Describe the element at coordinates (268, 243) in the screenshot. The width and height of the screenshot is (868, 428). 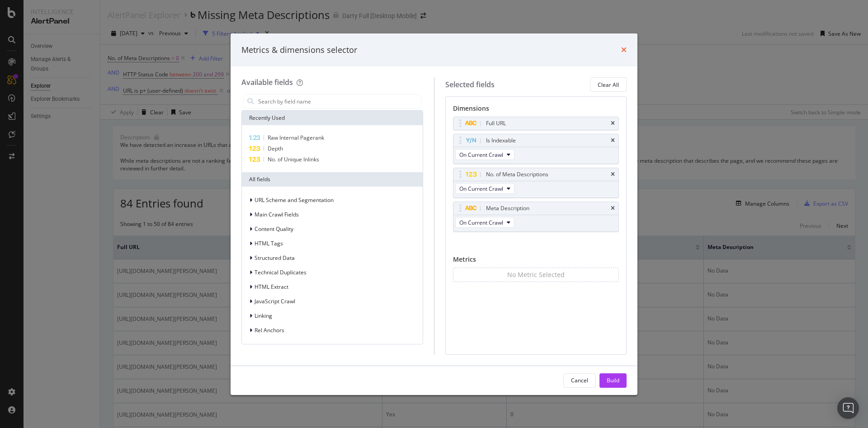
I see `span: HTML Tags` at that location.